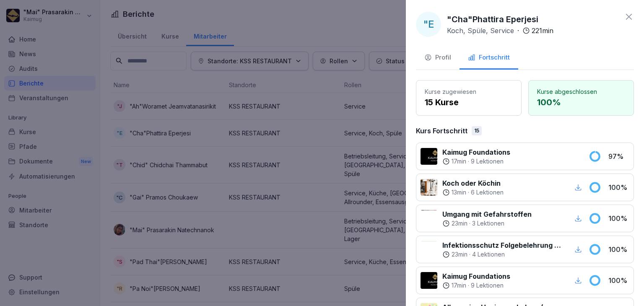 The width and height of the screenshot is (644, 306). Describe the element at coordinates (441, 131) in the screenshot. I see `p: Kurs Fortschritt` at that location.